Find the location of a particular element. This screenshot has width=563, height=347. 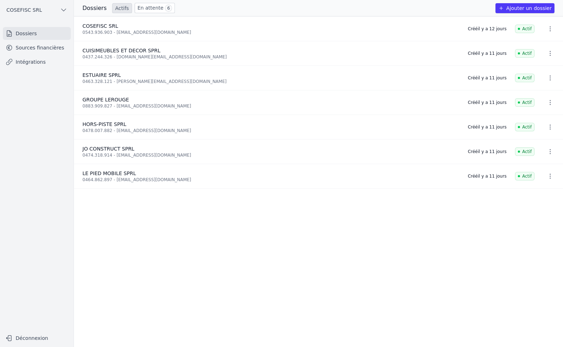

a: Sources financières is located at coordinates (37, 48).